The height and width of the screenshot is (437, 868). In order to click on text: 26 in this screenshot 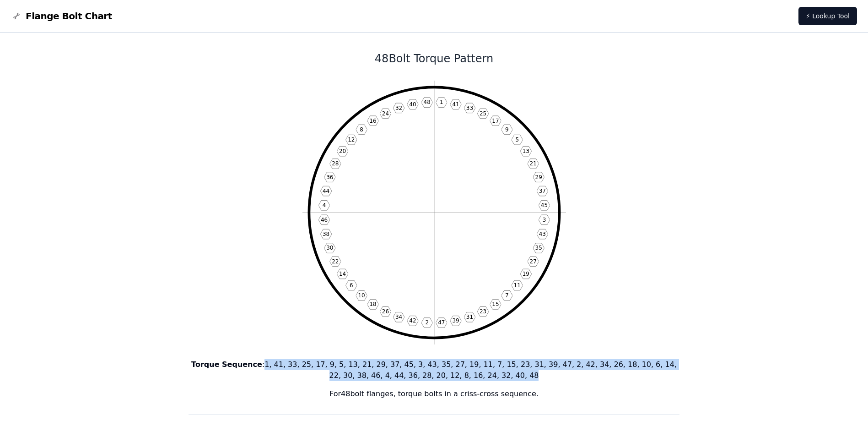, I will do `click(385, 311)`.